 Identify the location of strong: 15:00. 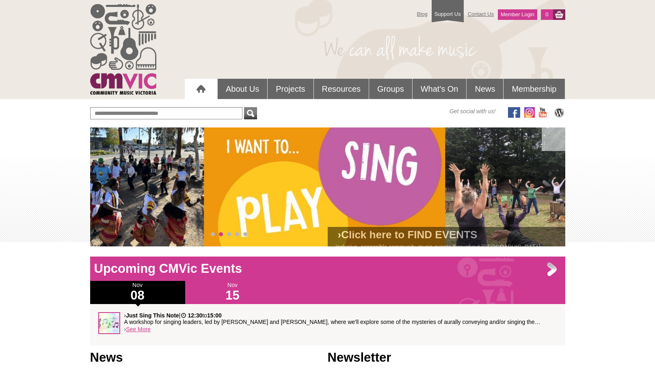
(214, 315).